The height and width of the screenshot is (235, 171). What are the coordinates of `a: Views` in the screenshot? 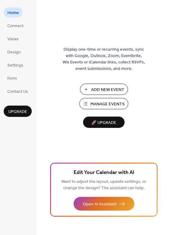 It's located at (13, 38).